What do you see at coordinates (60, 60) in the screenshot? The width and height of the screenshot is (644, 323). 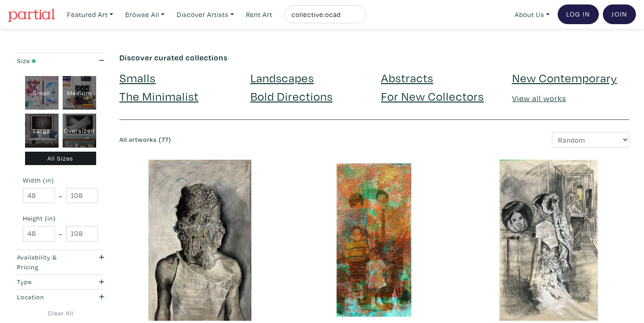 I see `button: Size` at bounding box center [60, 60].